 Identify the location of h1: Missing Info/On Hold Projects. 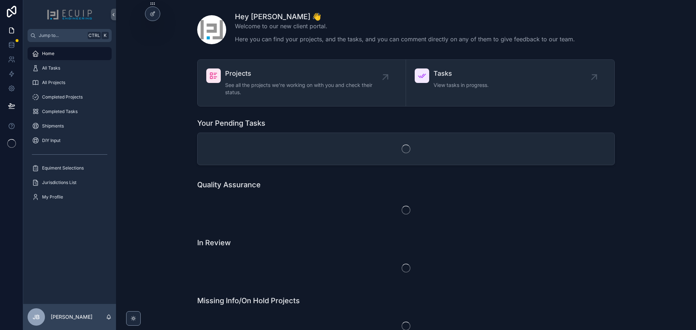
(248, 301).